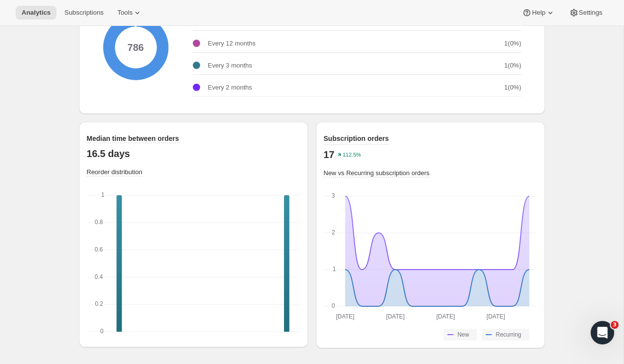 The width and height of the screenshot is (624, 364). What do you see at coordinates (84, 13) in the screenshot?
I see `button: Subscriptions` at bounding box center [84, 13].